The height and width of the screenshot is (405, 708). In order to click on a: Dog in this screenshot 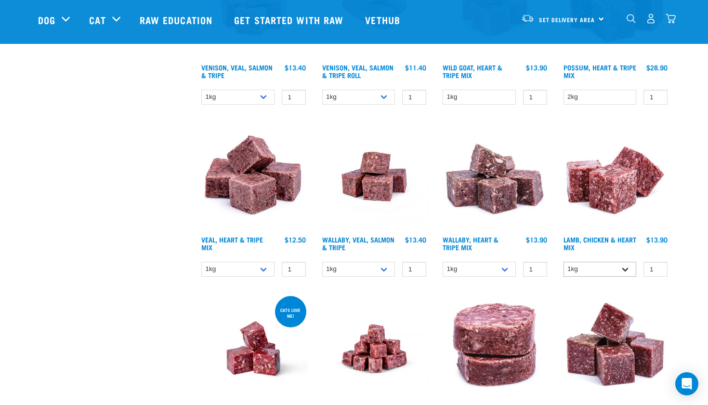, I will do `click(47, 20)`.